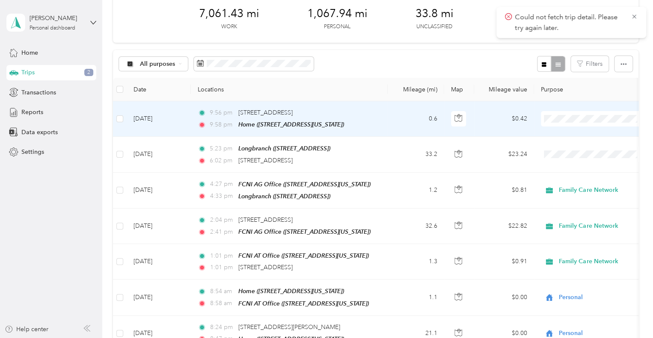  What do you see at coordinates (33, 152) in the screenshot?
I see `span: Settings` at bounding box center [33, 152].